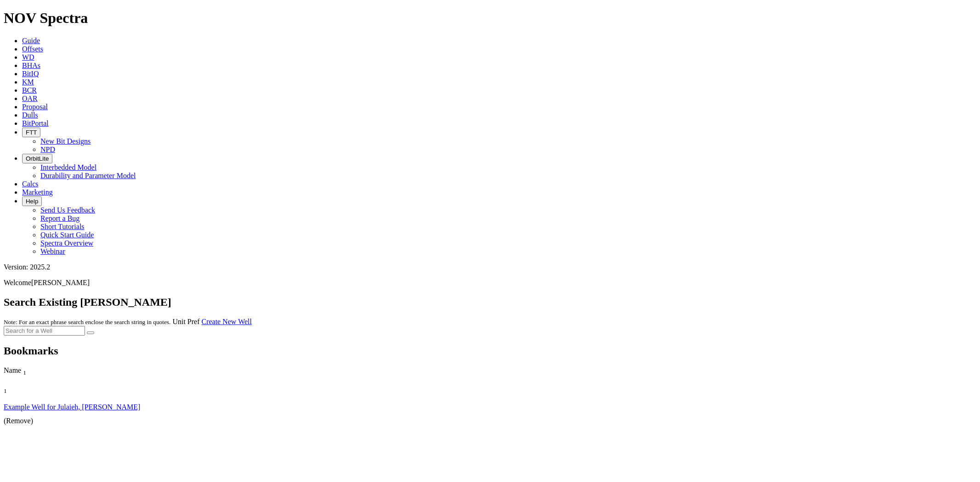  What do you see at coordinates (490, 351) in the screenshot?
I see `h2: Bookmarks` at bounding box center [490, 351].